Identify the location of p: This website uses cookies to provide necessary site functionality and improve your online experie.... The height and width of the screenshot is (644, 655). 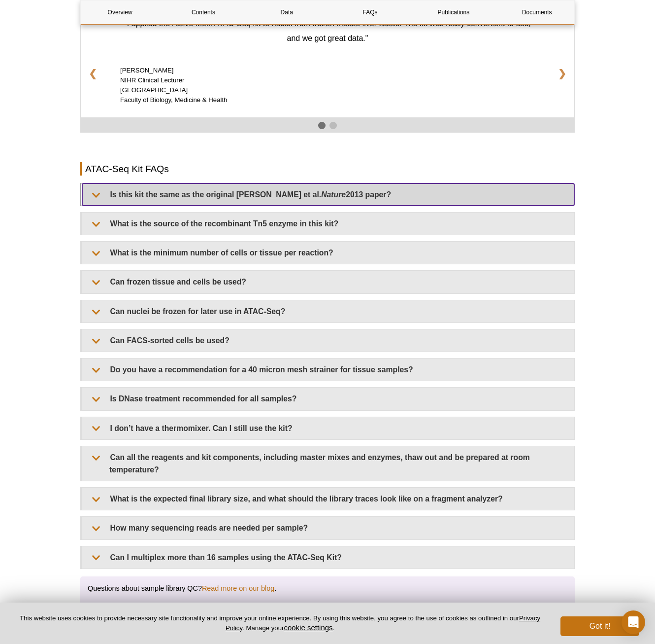
(280, 623).